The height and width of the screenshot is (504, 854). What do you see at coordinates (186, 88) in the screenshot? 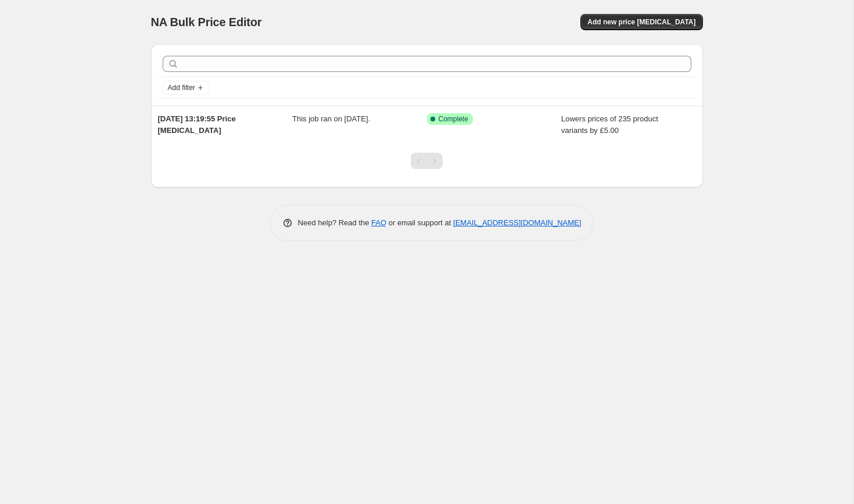
I see `button: Add filter` at bounding box center [186, 88].